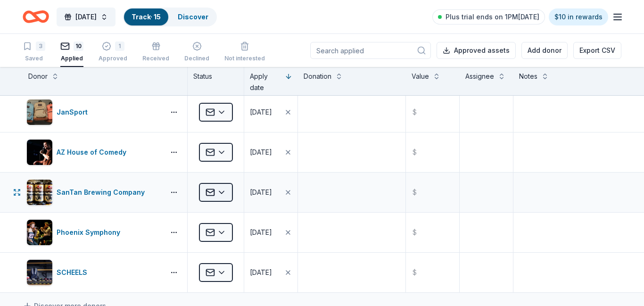 This screenshot has height=306, width=644. What do you see at coordinates (476, 50) in the screenshot?
I see `button: Approved assets` at bounding box center [476, 50].